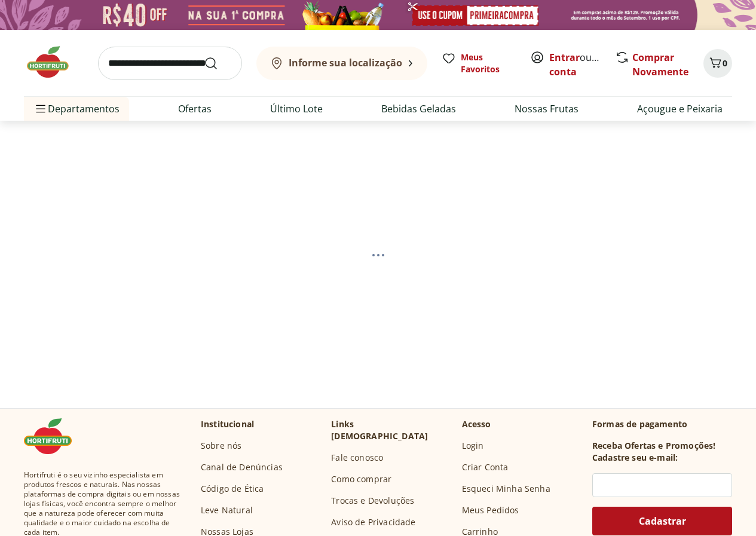 The width and height of the screenshot is (756, 536). I want to click on h3: Cadastre seu e-mail:, so click(634, 458).